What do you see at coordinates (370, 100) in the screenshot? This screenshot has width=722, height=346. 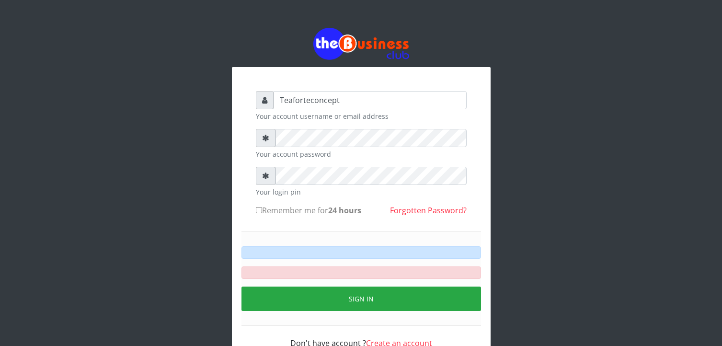 I see `input: Username or email address` at bounding box center [370, 100].